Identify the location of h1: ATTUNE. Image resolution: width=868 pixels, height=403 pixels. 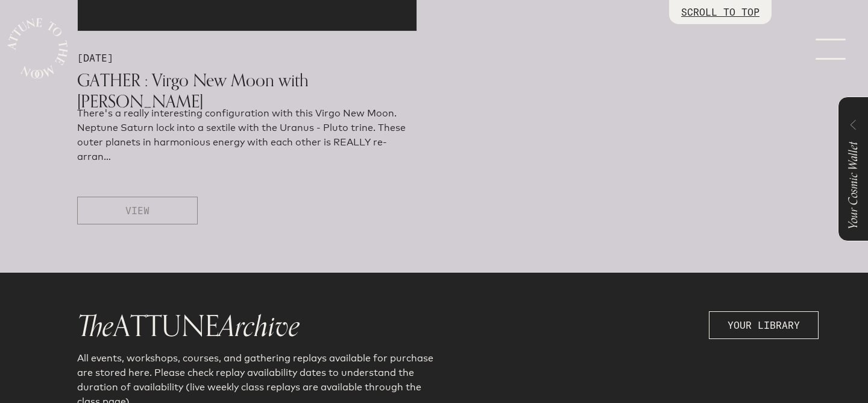
(434, 327).